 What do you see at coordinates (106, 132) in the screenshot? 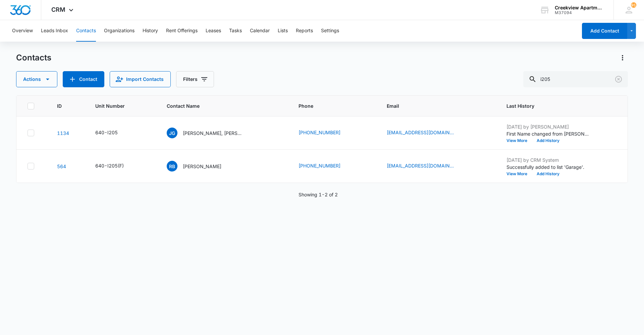
I see `div: 640-I205` at bounding box center [106, 132].